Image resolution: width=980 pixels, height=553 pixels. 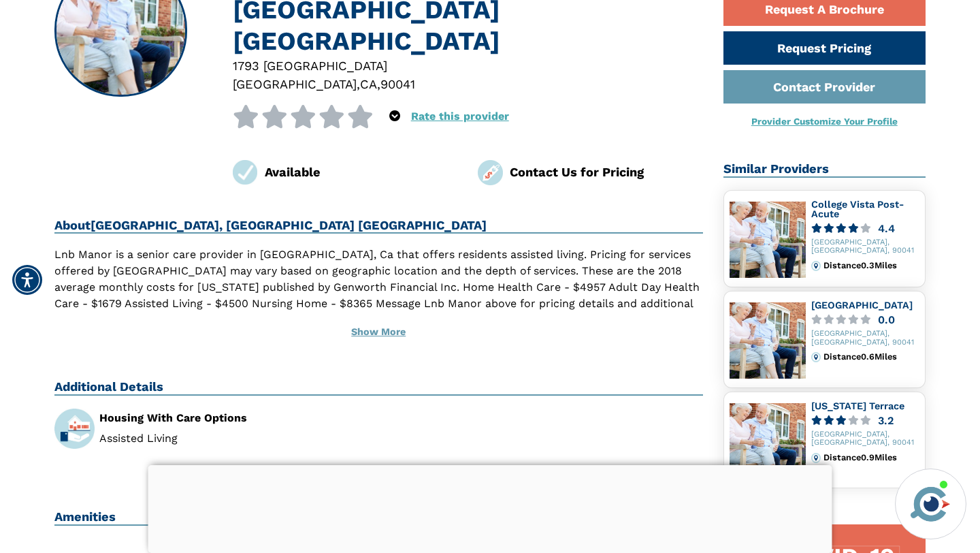 What do you see at coordinates (368, 84) in the screenshot?
I see `span: CA` at bounding box center [368, 84].